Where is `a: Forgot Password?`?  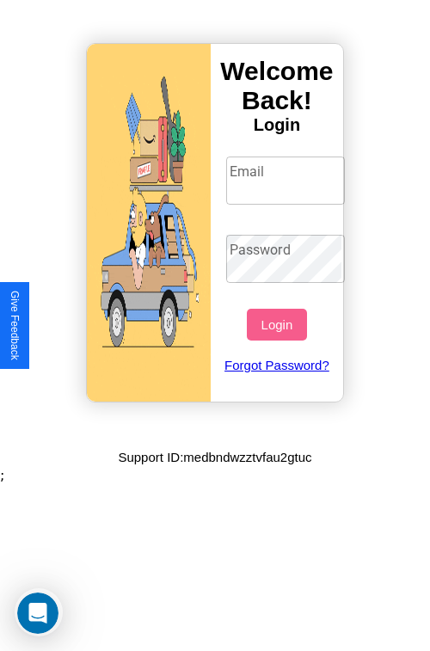
a: Forgot Password? is located at coordinates (277, 365).